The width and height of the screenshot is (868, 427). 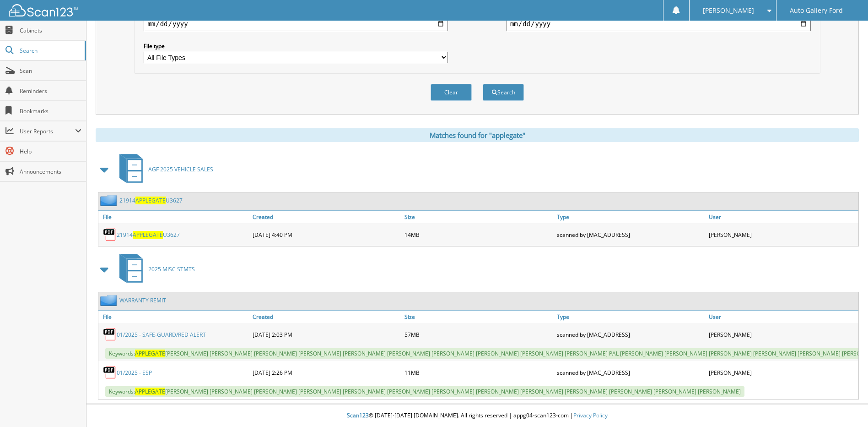 What do you see at coordinates (659, 24) in the screenshot?
I see `input: end` at bounding box center [659, 24].